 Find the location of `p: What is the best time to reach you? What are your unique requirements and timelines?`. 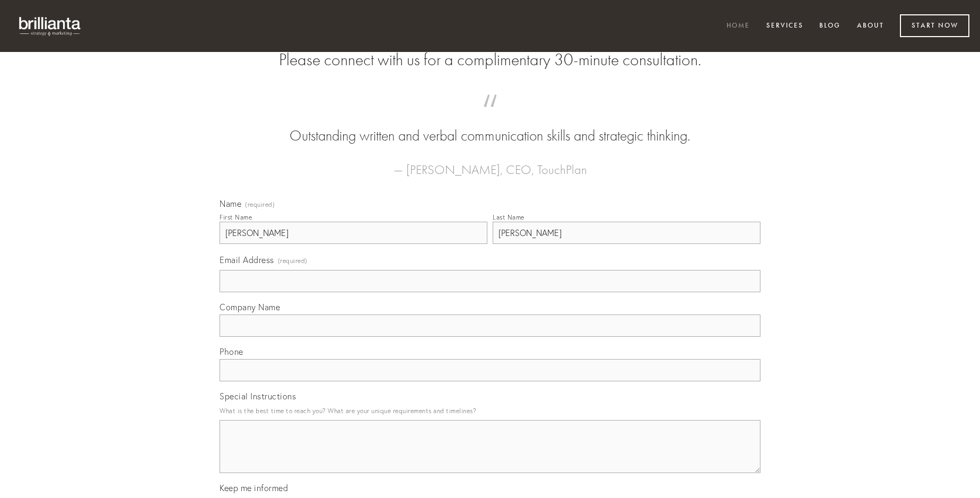

p: What is the best time to reach you? What are your unique requirements and timelines? is located at coordinates (490, 410).